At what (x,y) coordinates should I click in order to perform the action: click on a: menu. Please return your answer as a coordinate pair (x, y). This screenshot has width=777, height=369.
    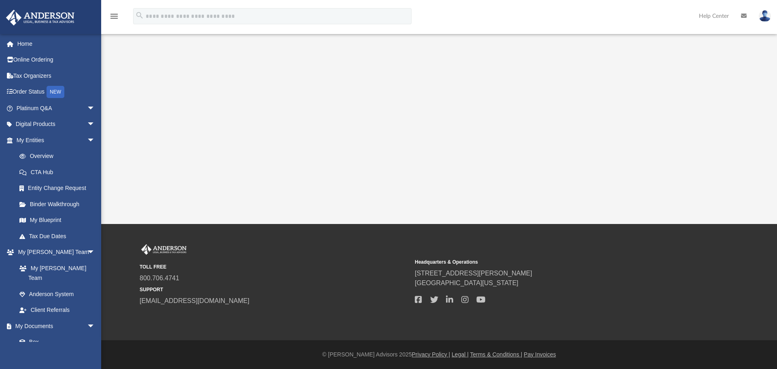
    Looking at the image, I should click on (114, 18).